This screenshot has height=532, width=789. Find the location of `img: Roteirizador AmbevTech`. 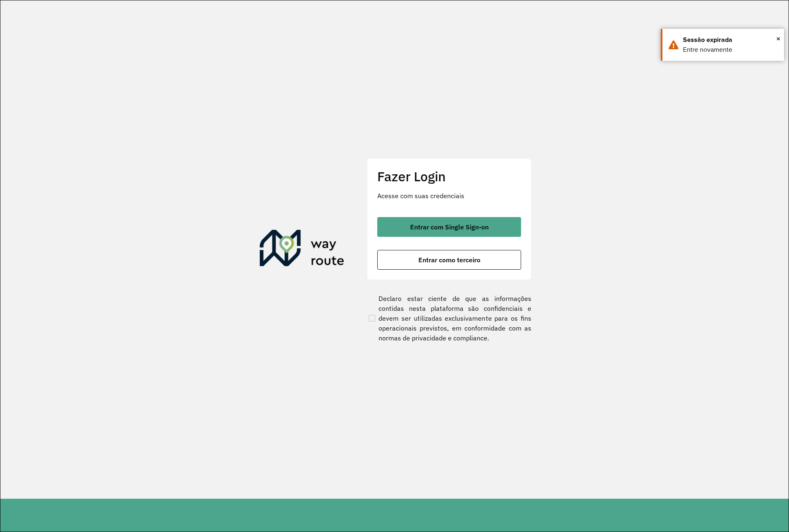

img: Roteirizador AmbevTech is located at coordinates (302, 250).